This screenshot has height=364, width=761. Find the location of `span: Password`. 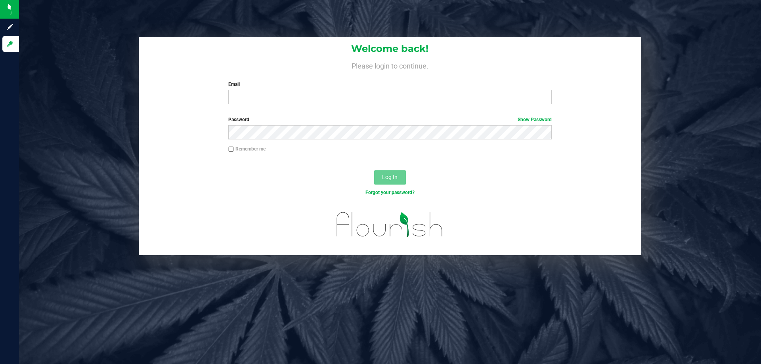

span: Password is located at coordinates (239, 120).